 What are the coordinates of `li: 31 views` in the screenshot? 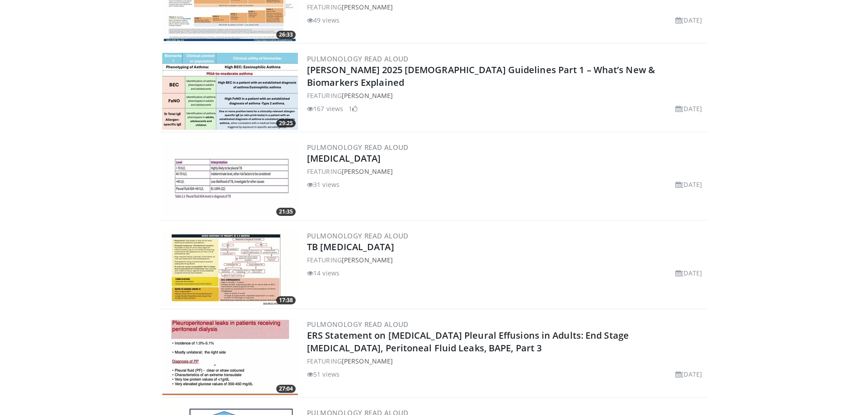 It's located at (323, 184).